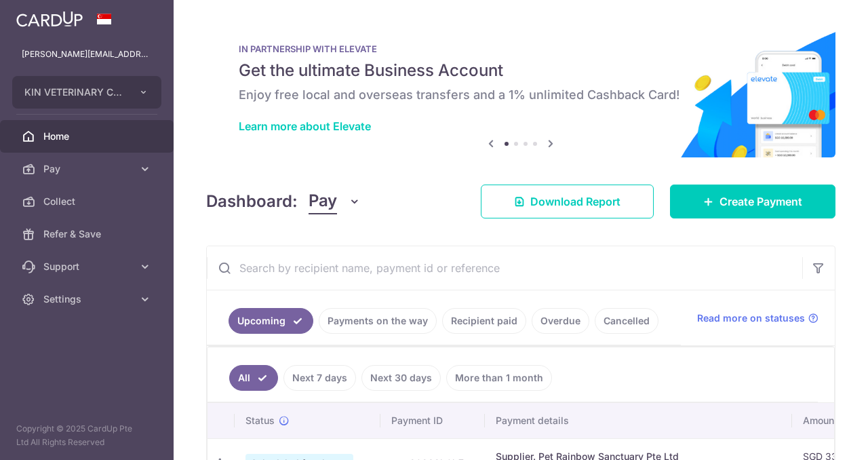 This screenshot has width=868, height=460. I want to click on p: IN PARTNERSHIP WITH ELEVATE, so click(521, 49).